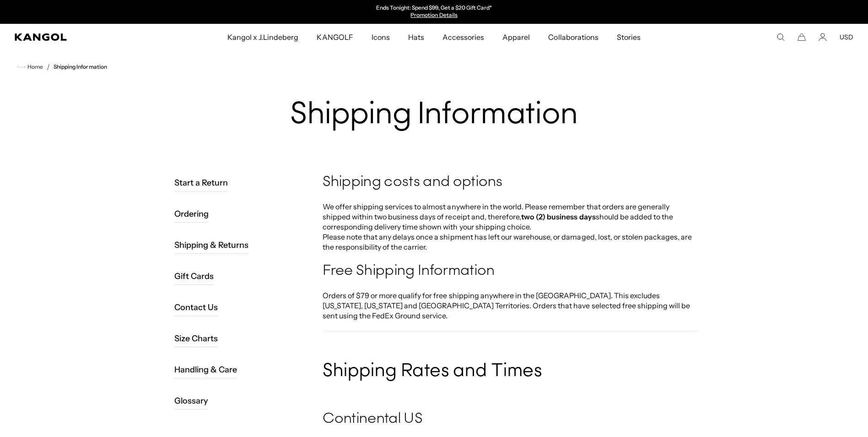 This screenshot has width=868, height=437. What do you see at coordinates (263, 37) in the screenshot?
I see `span: Kangol x J.Lindeberg` at bounding box center [263, 37].